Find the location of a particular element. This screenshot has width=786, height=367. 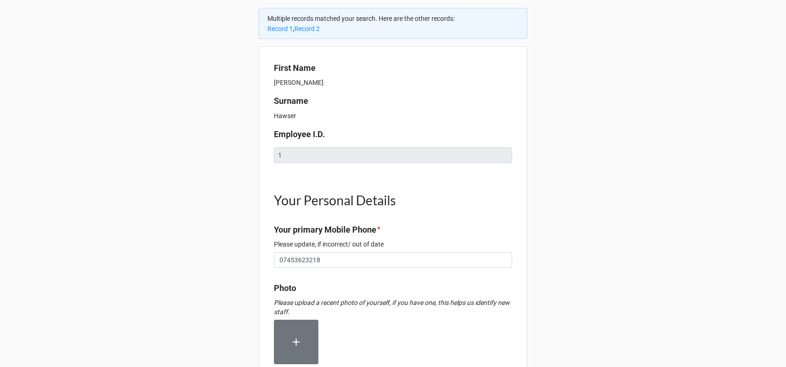

label: Photo is located at coordinates (285, 288).